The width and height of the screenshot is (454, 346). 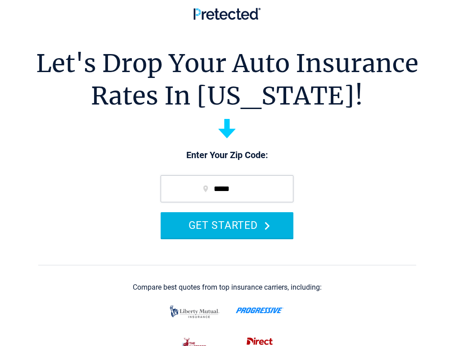 What do you see at coordinates (227, 155) in the screenshot?
I see `p: Enter Your Zip Code:` at bounding box center [227, 155].